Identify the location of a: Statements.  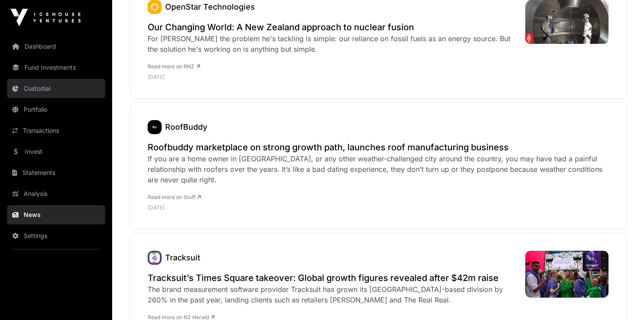
(56, 173).